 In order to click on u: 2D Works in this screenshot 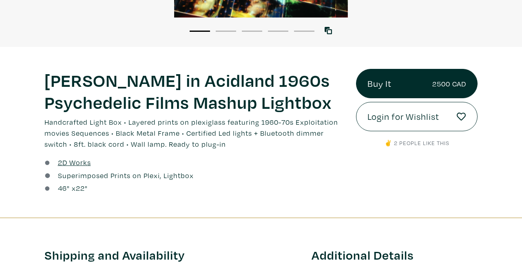, I will do `click(74, 162)`.